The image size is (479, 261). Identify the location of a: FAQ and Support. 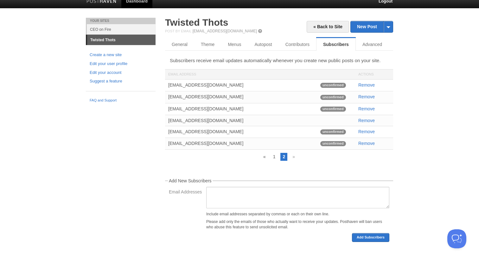
(121, 100).